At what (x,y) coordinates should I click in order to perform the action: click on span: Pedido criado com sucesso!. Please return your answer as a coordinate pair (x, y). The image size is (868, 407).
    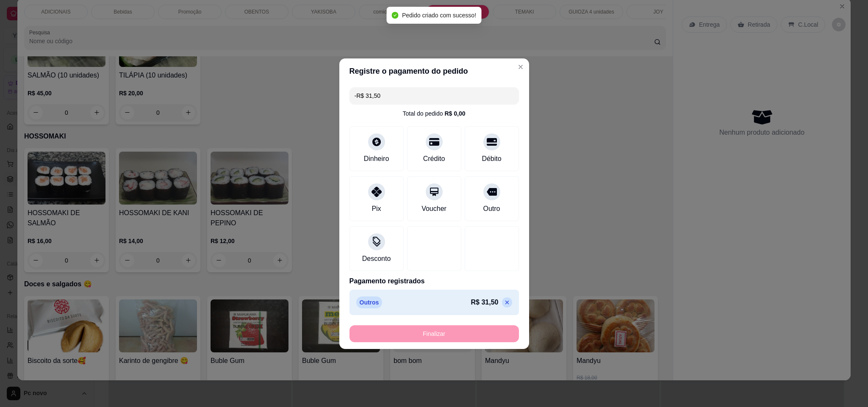
    Looking at the image, I should click on (439, 15).